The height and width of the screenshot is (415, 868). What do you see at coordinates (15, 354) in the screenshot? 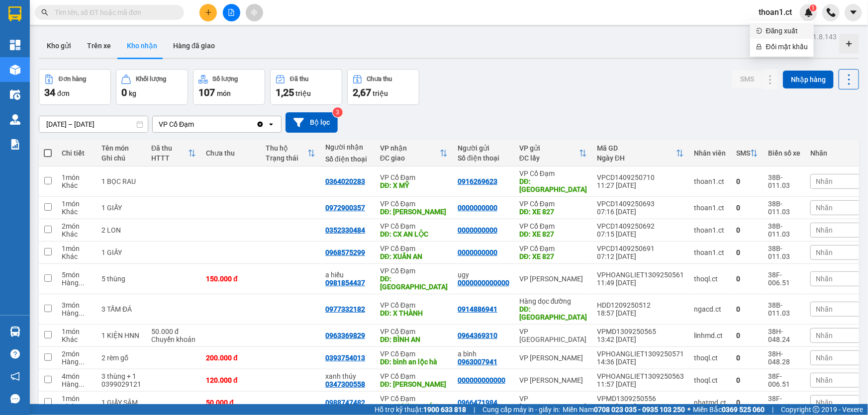
I see `span: question-circle` at bounding box center [15, 354].